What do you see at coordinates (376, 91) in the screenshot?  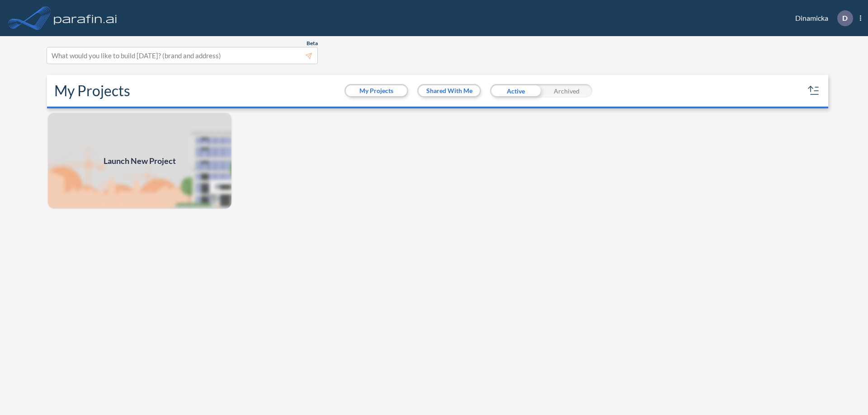 I see `button: My Projects` at bounding box center [376, 91].